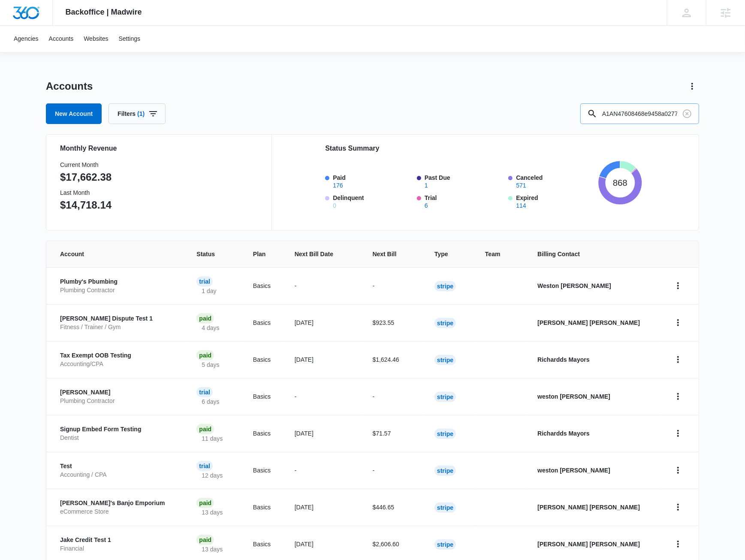 The width and height of the screenshot is (745, 560). I want to click on p: 4 days, so click(210, 328).